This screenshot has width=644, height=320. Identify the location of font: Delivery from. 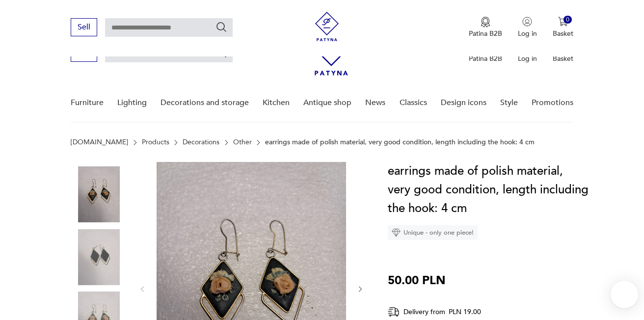
(424, 312).